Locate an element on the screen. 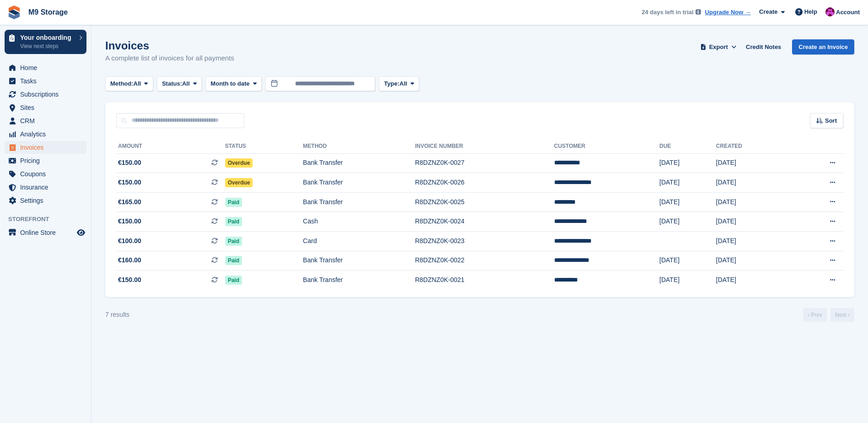  img: icon-info-grey-7440780725fd019a000dd9b08b2336e03edf1995a4989e88bcd33f0948082b44.svg is located at coordinates (698, 12).